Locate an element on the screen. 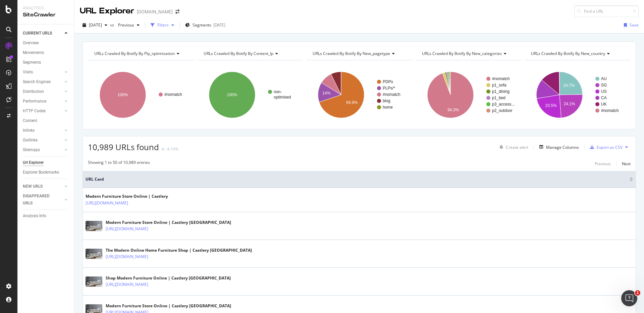 This screenshot has height=313, width=644. a: Search Engines is located at coordinates (42, 82).